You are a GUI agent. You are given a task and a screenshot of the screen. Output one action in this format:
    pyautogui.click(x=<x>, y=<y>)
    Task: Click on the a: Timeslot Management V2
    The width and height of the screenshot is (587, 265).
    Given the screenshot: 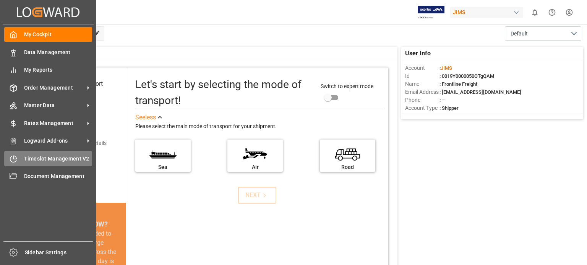 What is the action you would take?
    pyautogui.click(x=48, y=159)
    